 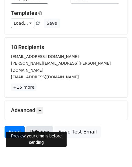 What do you see at coordinates (15, 132) in the screenshot?
I see `a: Send` at bounding box center [15, 132].